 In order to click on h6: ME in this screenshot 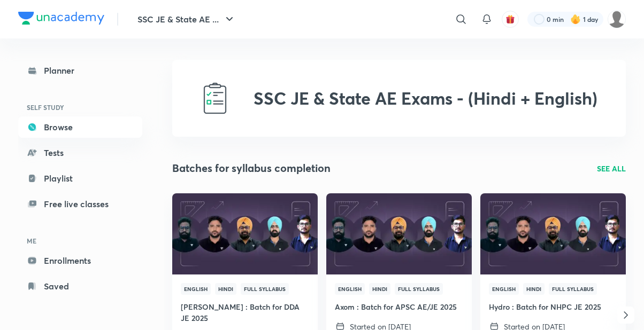, I will do `click(81, 241)`.